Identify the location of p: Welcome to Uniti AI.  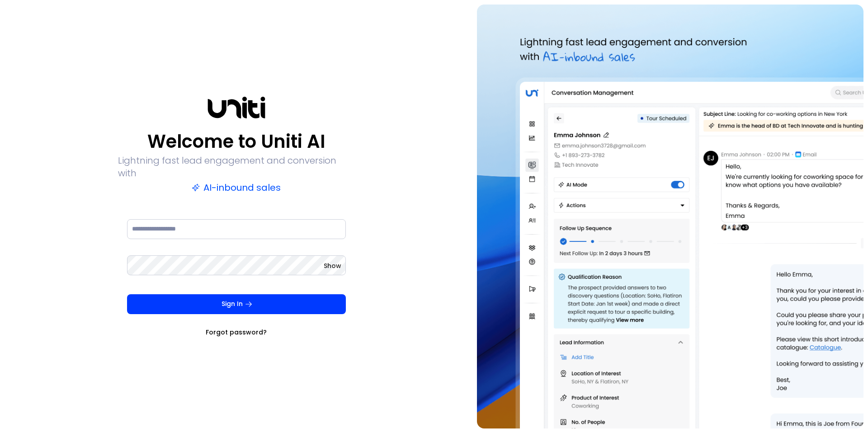
(236, 142).